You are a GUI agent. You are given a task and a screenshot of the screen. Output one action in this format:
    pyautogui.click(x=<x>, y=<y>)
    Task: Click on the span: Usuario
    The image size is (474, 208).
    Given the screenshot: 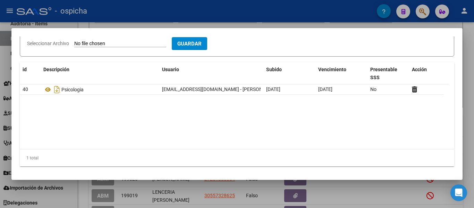 What is the action you would take?
    pyautogui.click(x=170, y=69)
    